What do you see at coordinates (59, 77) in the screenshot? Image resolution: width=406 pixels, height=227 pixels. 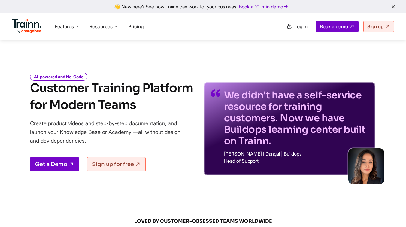 I see `i: AI-powered and No-Code` at bounding box center [59, 77].